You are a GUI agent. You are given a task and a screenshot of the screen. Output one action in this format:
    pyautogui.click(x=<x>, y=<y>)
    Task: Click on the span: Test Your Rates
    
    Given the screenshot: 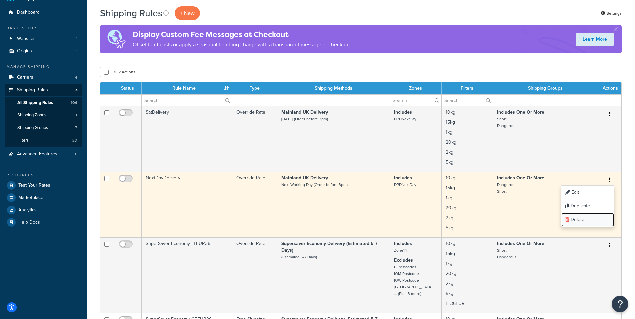 What is the action you would take?
    pyautogui.click(x=34, y=185)
    